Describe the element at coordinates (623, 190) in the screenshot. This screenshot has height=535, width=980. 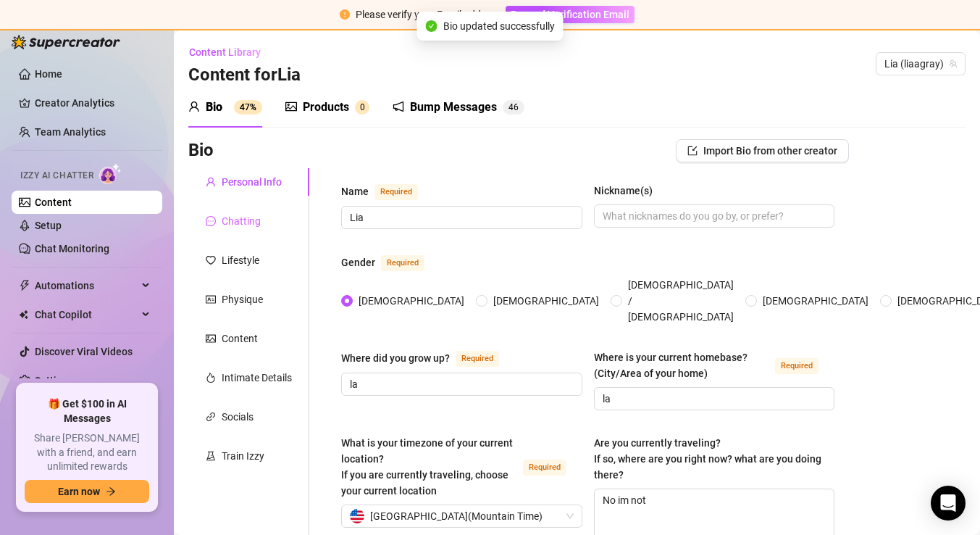
I see `div: Nickname(s)` at that location.